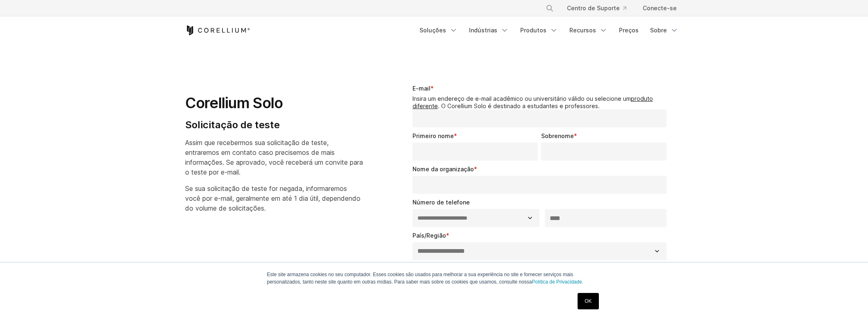  I want to click on font: Número de telefone, so click(441, 202).